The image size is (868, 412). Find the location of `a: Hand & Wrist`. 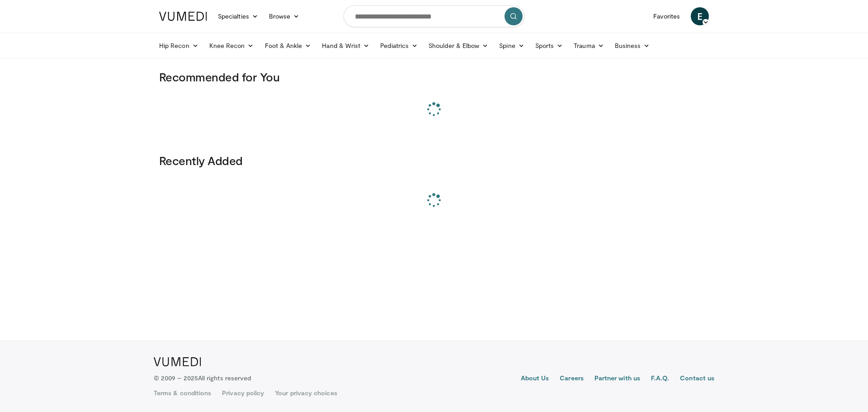

a: Hand & Wrist is located at coordinates (345, 46).